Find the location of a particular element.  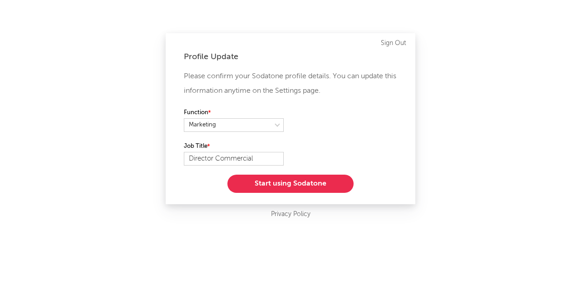

a: Sign Out is located at coordinates (394, 43).